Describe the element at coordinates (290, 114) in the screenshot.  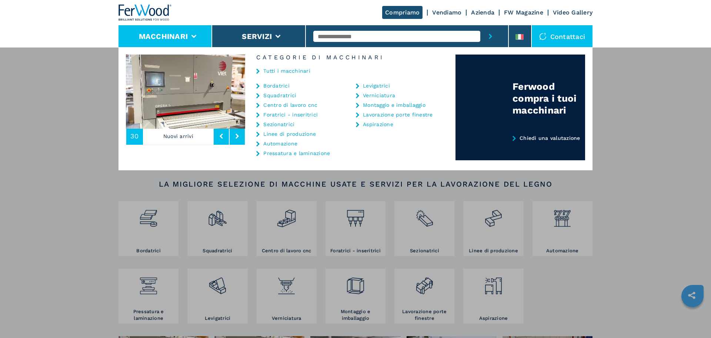
I see `a: Foratrici - inseritrici` at that location.